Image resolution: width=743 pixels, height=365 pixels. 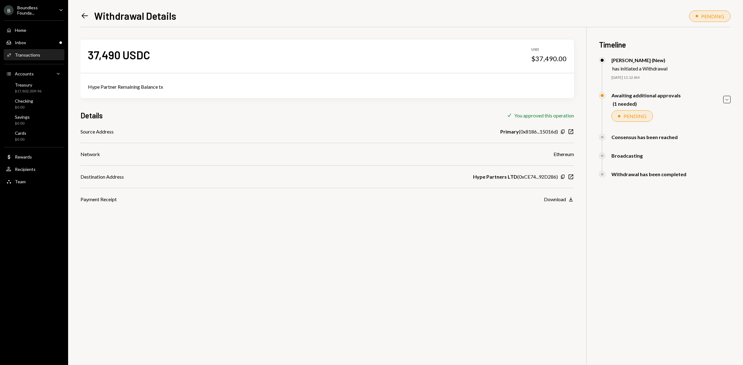 I want to click on a: Rewards, so click(x=34, y=157).